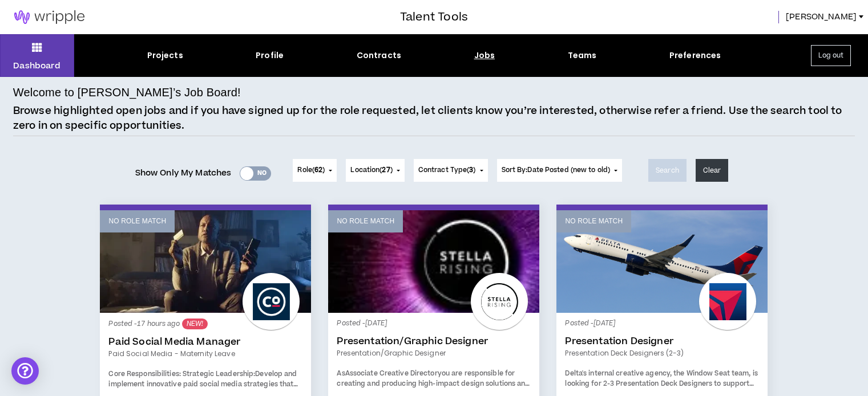  What do you see at coordinates (269, 55) in the screenshot?
I see `div: Profile` at bounding box center [269, 55].